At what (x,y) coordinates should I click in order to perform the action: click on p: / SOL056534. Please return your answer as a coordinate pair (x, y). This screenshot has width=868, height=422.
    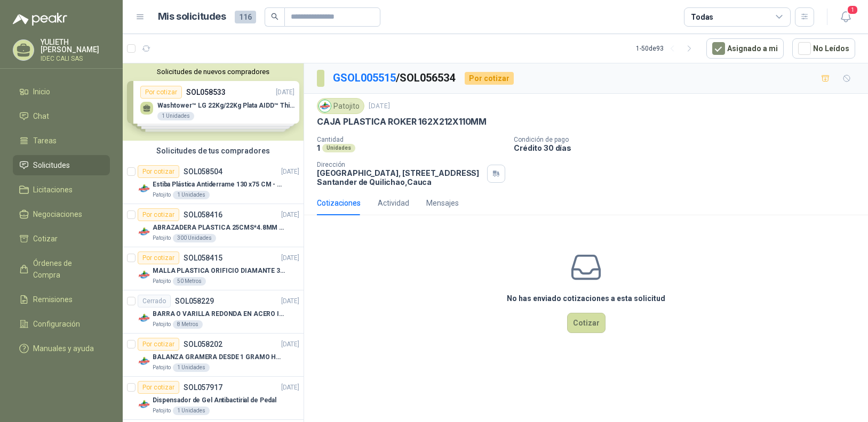
    Looking at the image, I should click on (394, 78).